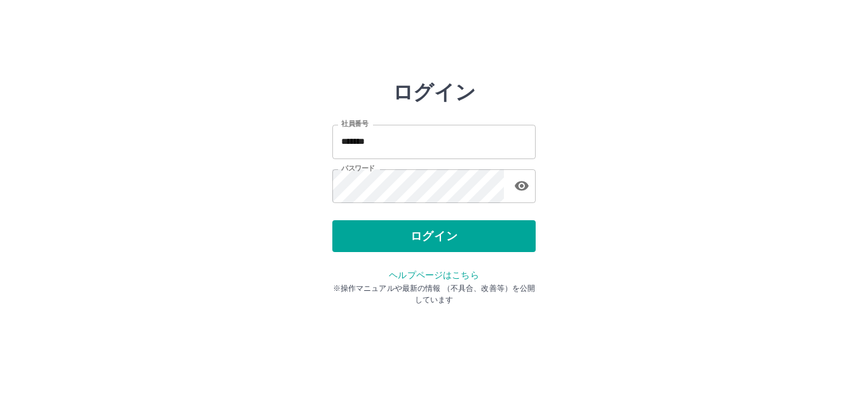 This screenshot has width=868, height=408. What do you see at coordinates (434, 294) in the screenshot?
I see `p: ※操作マニュアルや最新の情報 （不具合、改善等）を公開しています` at bounding box center [434, 294].